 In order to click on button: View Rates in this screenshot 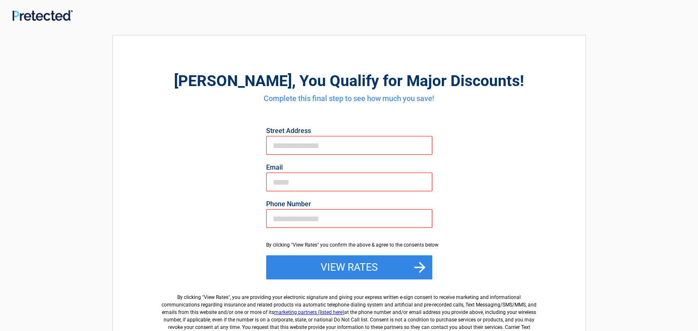, I will do `click(349, 267)`.